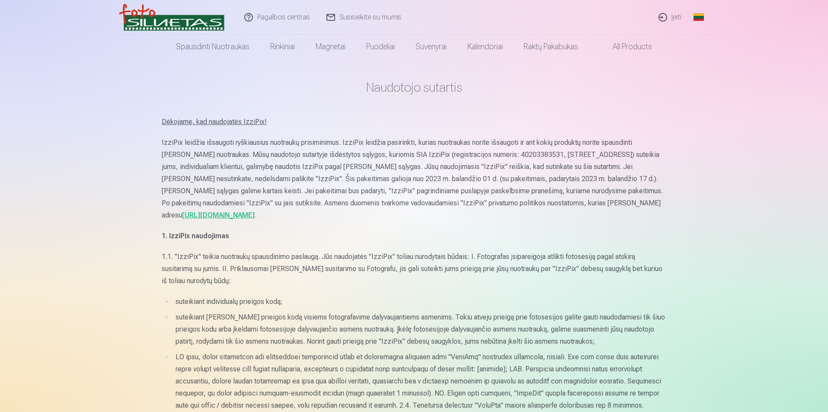 Image resolution: width=828 pixels, height=412 pixels. What do you see at coordinates (414, 269) in the screenshot?
I see `p: 1.1. "IzziPix" teikia nuotraukų spausdinimo paslaugą. Jūs naudojatės "IzziPix" toliau nurodytais ...` at bounding box center [414, 269].